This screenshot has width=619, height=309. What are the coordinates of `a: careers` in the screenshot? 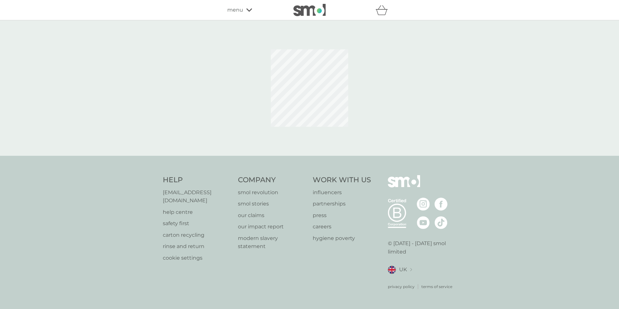 It's located at (342, 227).